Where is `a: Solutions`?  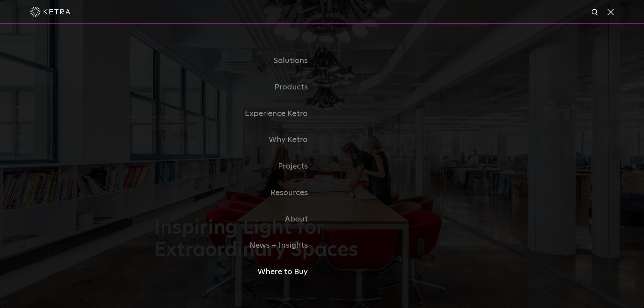
a: Solutions is located at coordinates (238, 60).